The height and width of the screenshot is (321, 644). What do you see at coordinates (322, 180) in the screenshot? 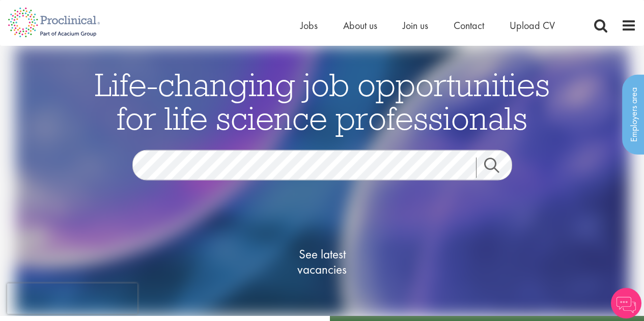
I see `img: candidate home` at bounding box center [322, 180].